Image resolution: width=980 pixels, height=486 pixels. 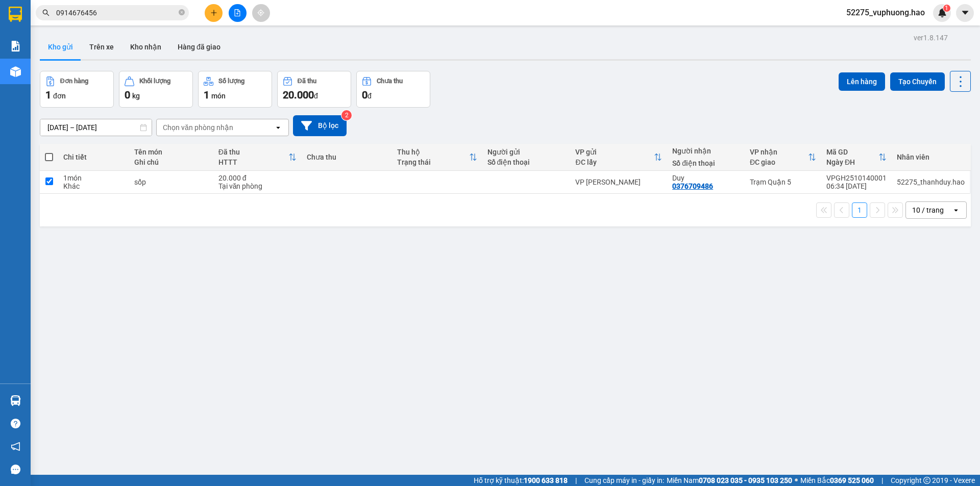 What do you see at coordinates (77, 89) in the screenshot?
I see `button: Đơn hàng1đơn` at bounding box center [77, 89].